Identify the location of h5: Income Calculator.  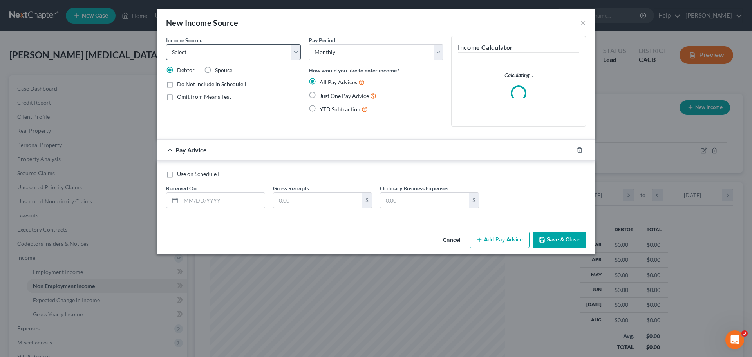
(519, 47).